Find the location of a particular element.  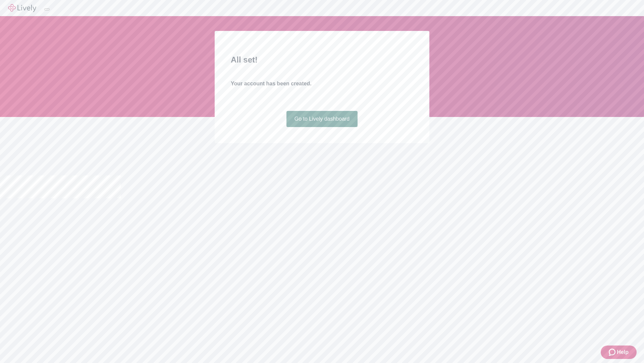

img: Lively is located at coordinates (22, 8).